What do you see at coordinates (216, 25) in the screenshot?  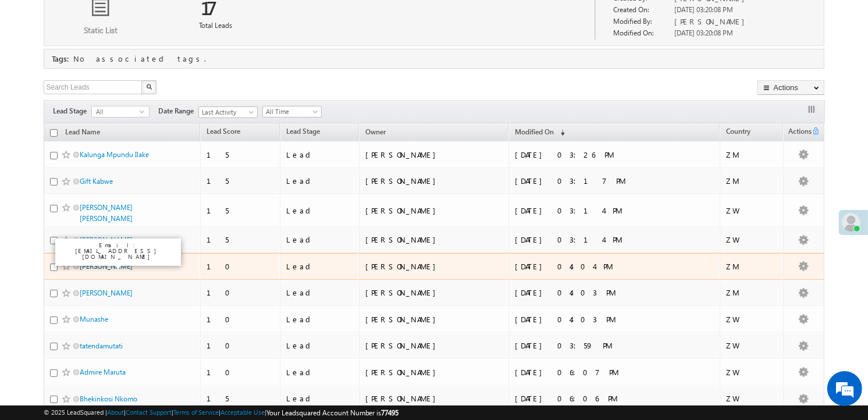 I see `span: Total Leads` at bounding box center [216, 25].